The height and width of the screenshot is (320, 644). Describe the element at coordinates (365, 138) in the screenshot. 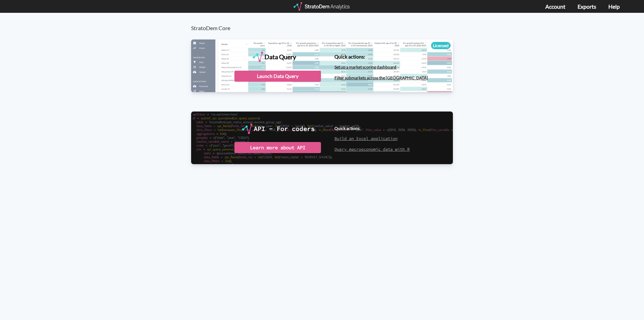

I see `a: Build an Excel application` at that location.